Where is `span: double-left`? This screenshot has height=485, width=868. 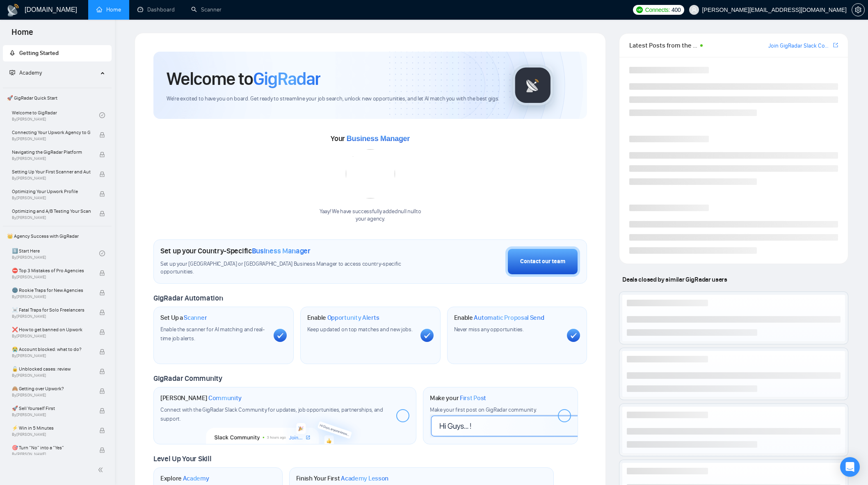
span: double-left is located at coordinates (102, 470).